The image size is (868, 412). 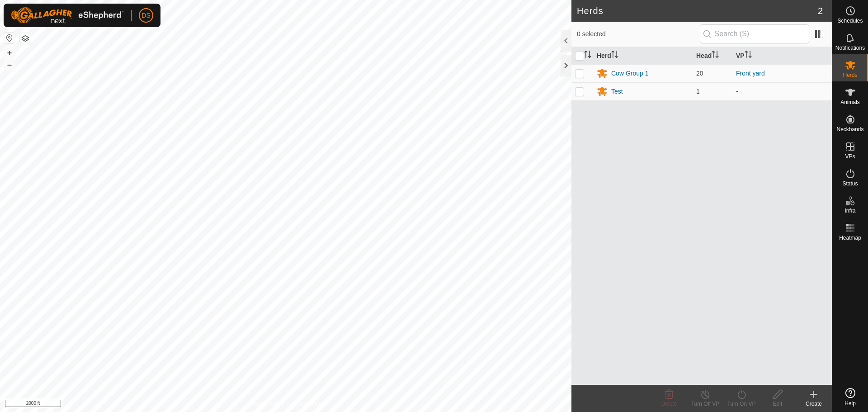 I want to click on span: Heatmap, so click(x=850, y=238).